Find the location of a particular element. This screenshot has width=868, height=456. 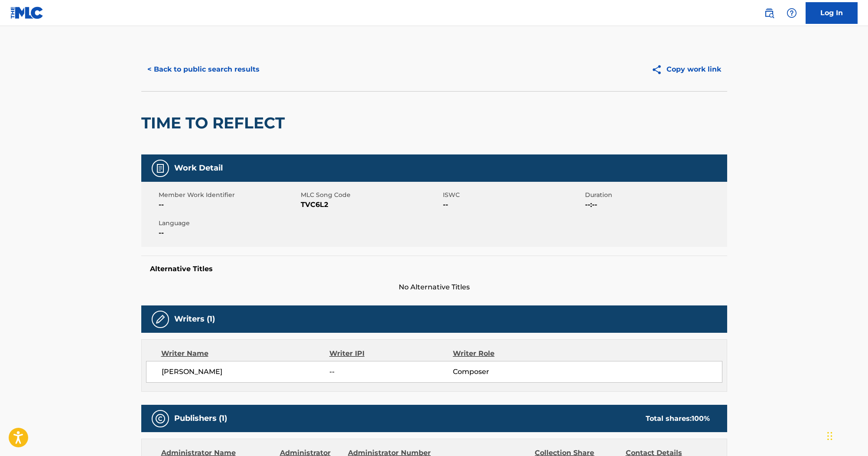

h5: Work Detail is located at coordinates (199, 167).